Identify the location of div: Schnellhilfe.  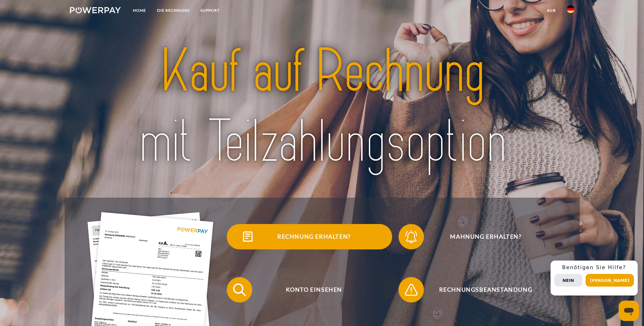
(594, 278).